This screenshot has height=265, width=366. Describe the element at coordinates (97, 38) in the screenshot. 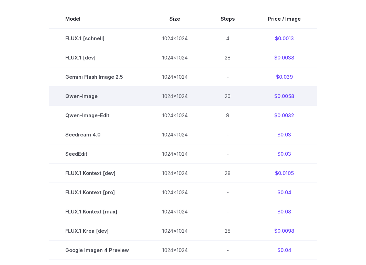

I see `td: FLUX.1 [schnell]` at that location.